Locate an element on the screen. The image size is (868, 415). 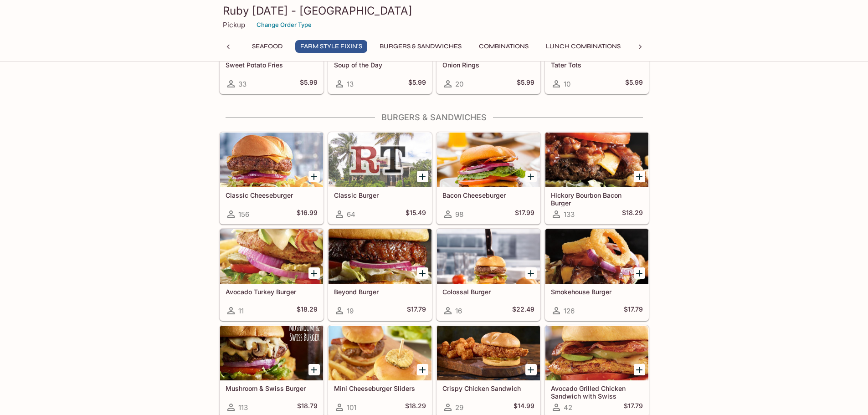
h5: Tater Tots is located at coordinates (597, 65).